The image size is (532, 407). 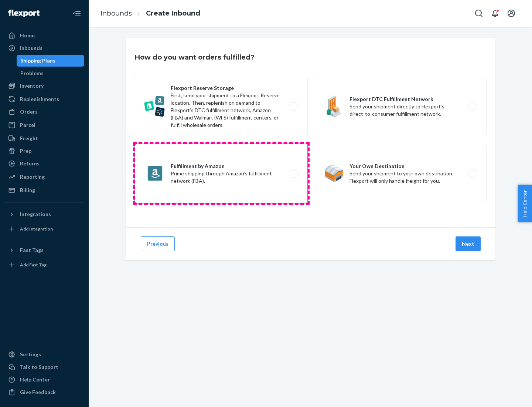 I want to click on a: Add Fast Tag, so click(x=44, y=265).